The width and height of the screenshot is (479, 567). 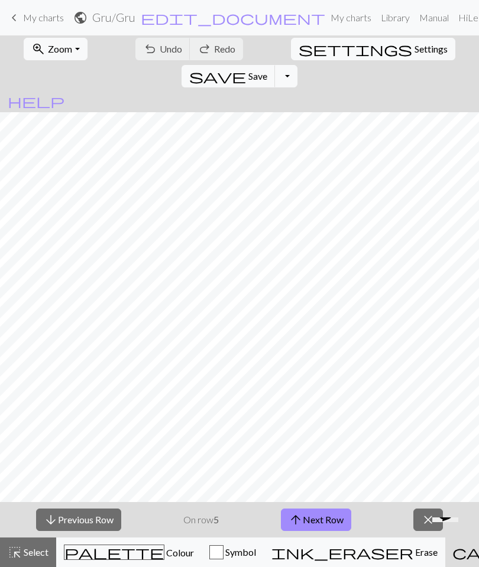 I want to click on span: edit_document, so click(x=233, y=18).